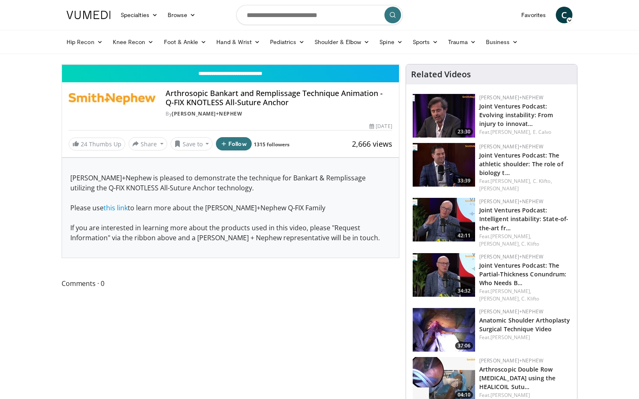  What do you see at coordinates (342, 42) in the screenshot?
I see `a: Shoulder & Elbow` at bounding box center [342, 42].